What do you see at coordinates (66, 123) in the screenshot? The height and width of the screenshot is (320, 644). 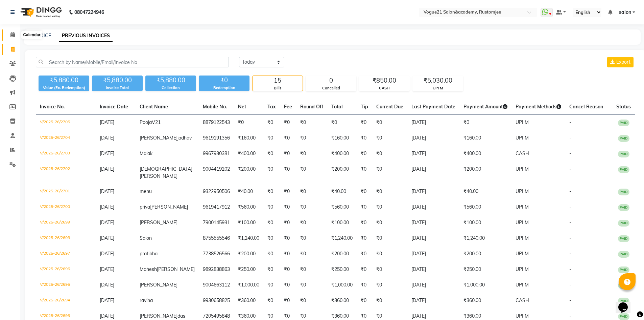 I see `td: V/2025-26/2705` at bounding box center [66, 123].